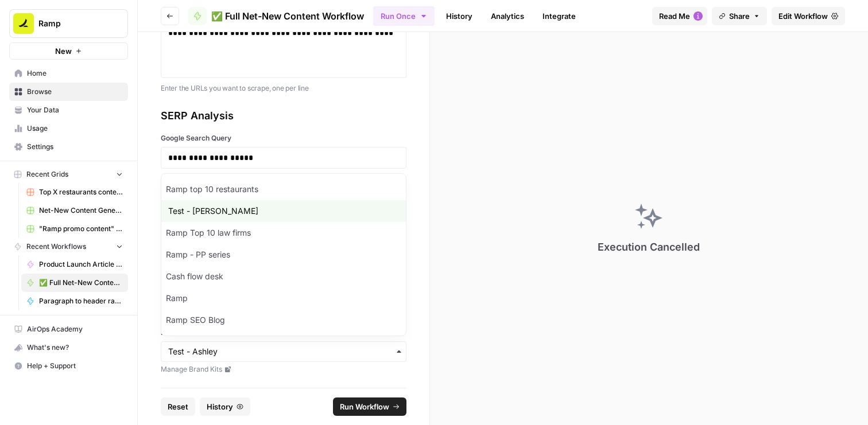  Describe the element at coordinates (225, 407) in the screenshot. I see `button: History` at that location.